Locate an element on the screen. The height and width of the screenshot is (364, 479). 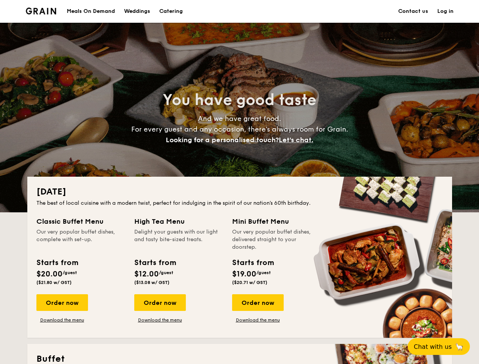
span: $12.00 is located at coordinates (146, 274).